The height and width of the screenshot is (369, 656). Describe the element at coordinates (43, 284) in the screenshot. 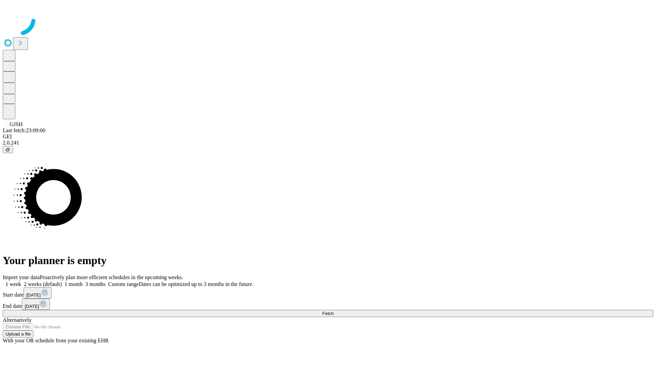

I see `span: 2 weeks (default)` at that location.